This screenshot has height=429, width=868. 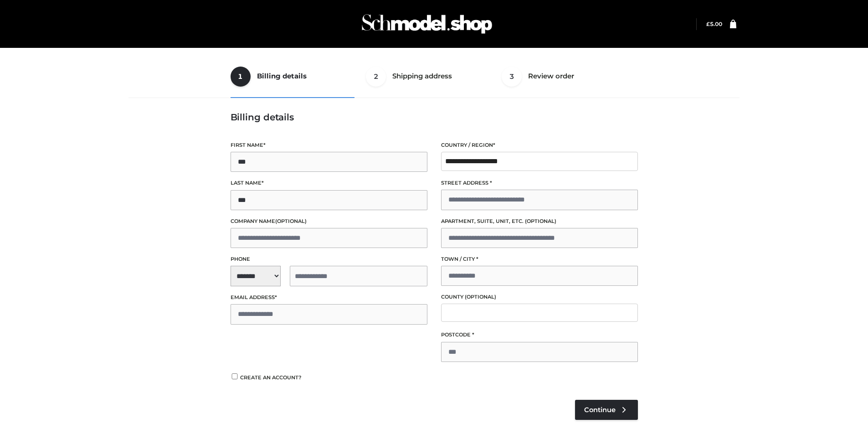 What do you see at coordinates (234, 376) in the screenshot?
I see `input: Create an account?` at bounding box center [234, 376].